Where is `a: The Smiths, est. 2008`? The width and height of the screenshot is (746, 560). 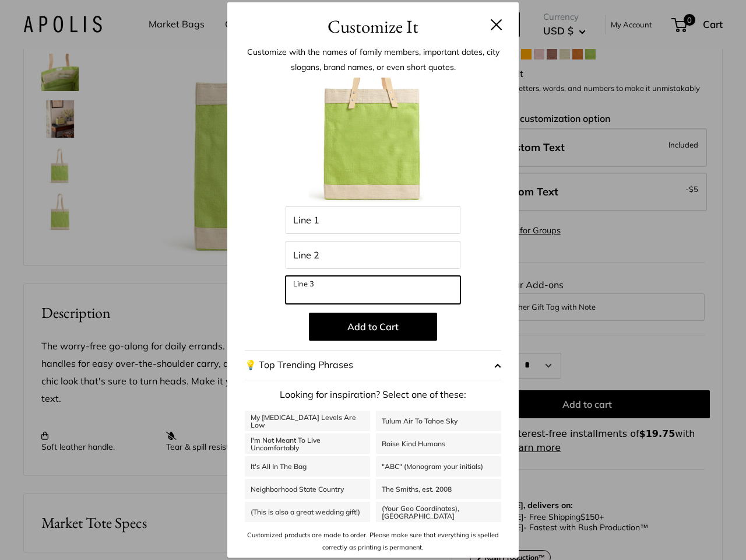 a: The Smiths, est. 2008 is located at coordinates (438, 489).